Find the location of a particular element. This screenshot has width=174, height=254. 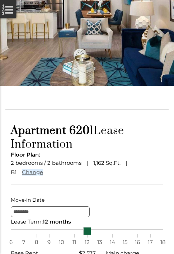

span: 17 is located at coordinates (150, 242).